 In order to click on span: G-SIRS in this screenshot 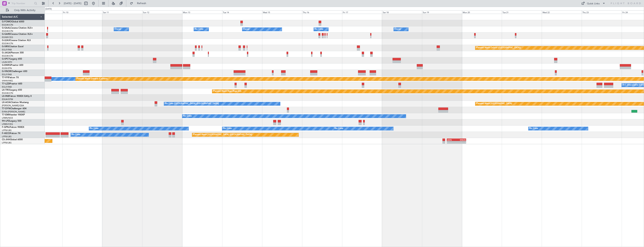, I will do `click(5, 47)`.